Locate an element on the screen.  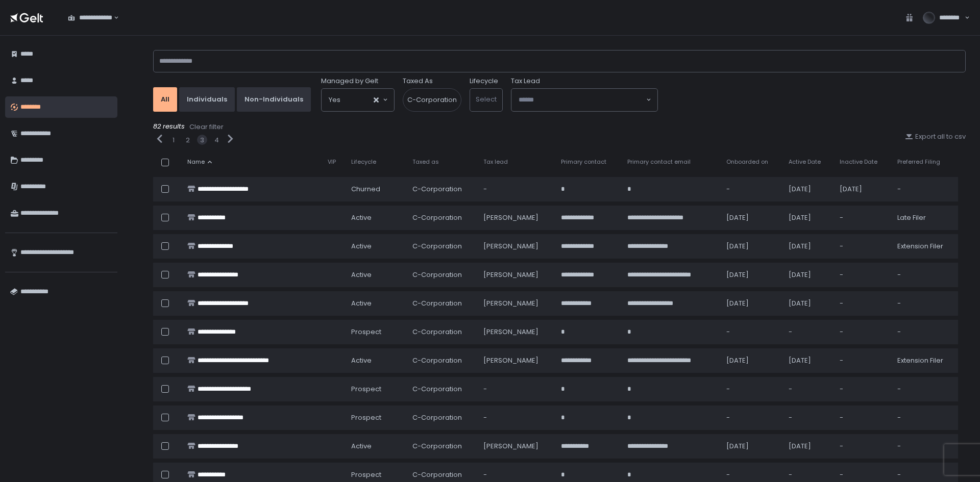
span: Tax lead is located at coordinates (496, 162).